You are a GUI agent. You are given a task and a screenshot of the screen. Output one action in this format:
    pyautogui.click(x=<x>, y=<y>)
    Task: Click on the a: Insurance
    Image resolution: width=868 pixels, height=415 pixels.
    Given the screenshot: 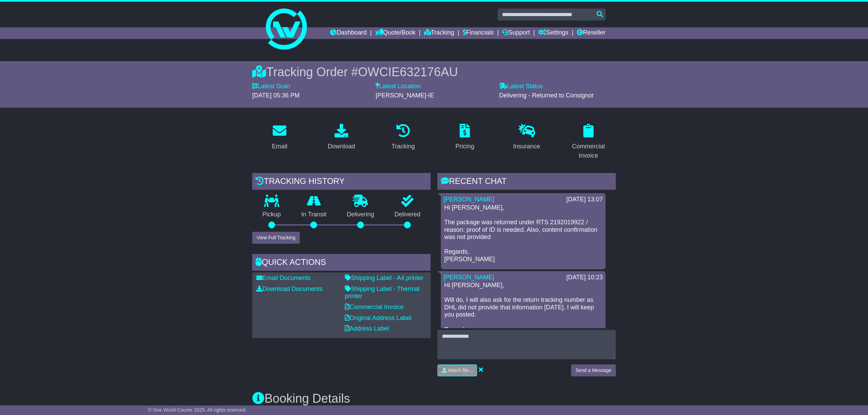 What is the action you would take?
    pyautogui.click(x=526, y=138)
    